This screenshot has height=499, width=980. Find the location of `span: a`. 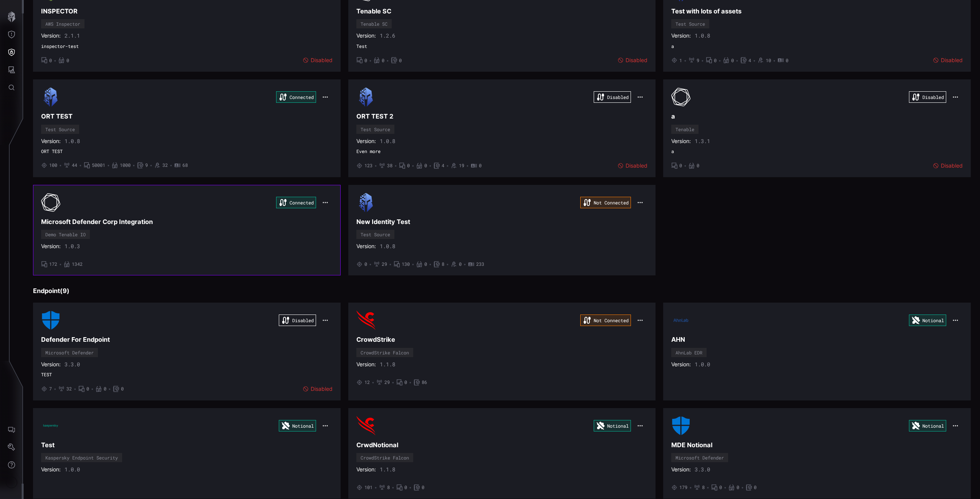

span: a is located at coordinates (816, 151).